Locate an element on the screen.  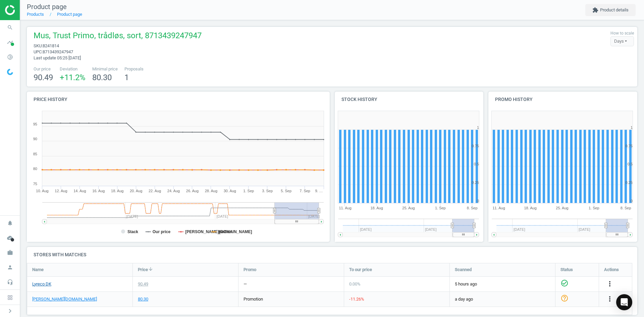
span: 8713439247947 is located at coordinates (58, 52).